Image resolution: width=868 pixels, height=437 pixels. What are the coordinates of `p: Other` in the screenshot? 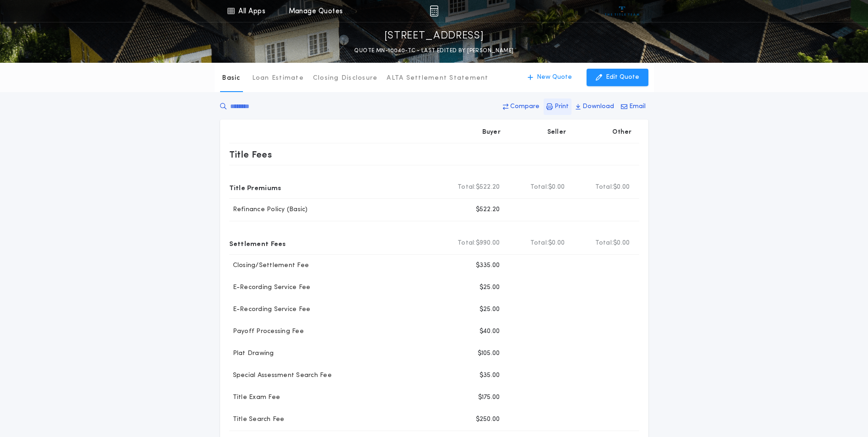 It's located at (621, 132).